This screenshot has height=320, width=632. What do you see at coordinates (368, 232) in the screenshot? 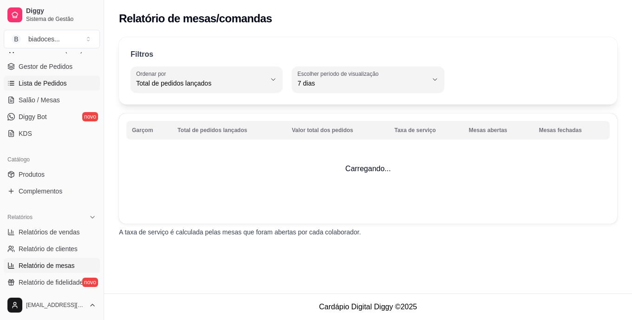
I see `p: A taxa de serviço é calculada pelas mesas que foram abertas por cada colaborador.` at bounding box center [368, 232].